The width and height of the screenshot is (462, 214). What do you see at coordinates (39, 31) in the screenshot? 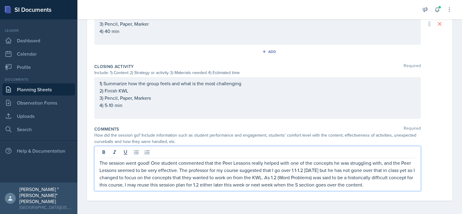
I see `div: Leader` at bounding box center [39, 31].